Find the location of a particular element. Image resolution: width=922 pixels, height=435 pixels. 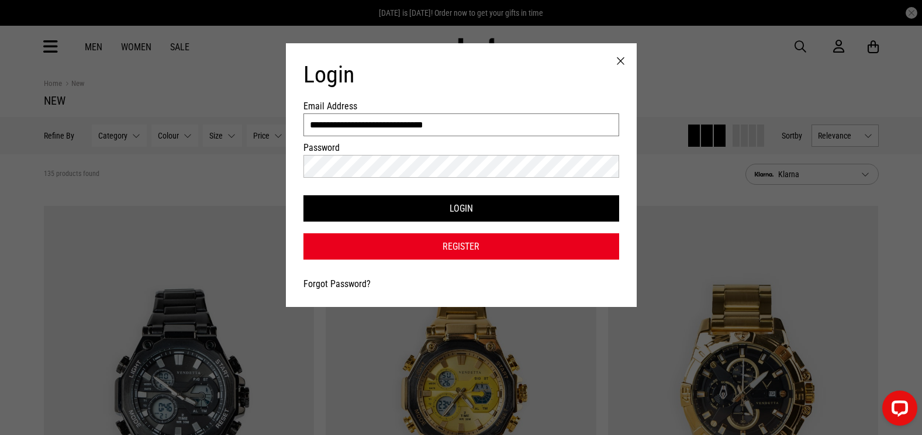

button: Open LiveChat chat widget is located at coordinates (27, 22).